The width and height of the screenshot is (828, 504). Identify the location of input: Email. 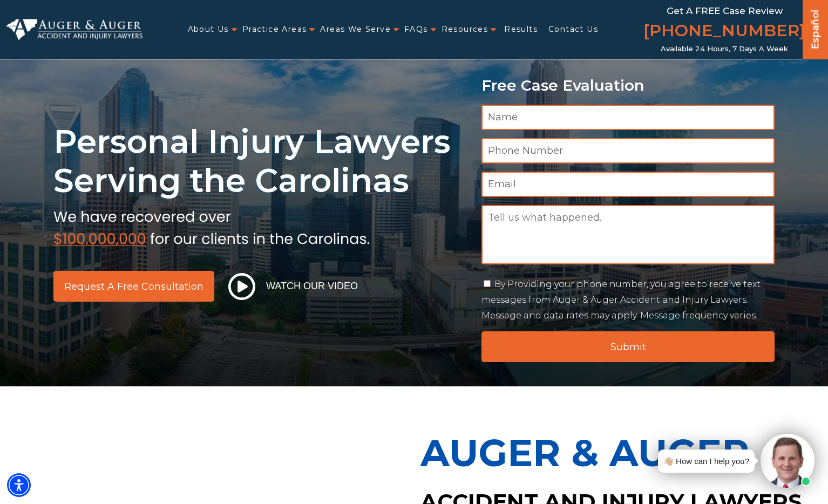
(628, 184).